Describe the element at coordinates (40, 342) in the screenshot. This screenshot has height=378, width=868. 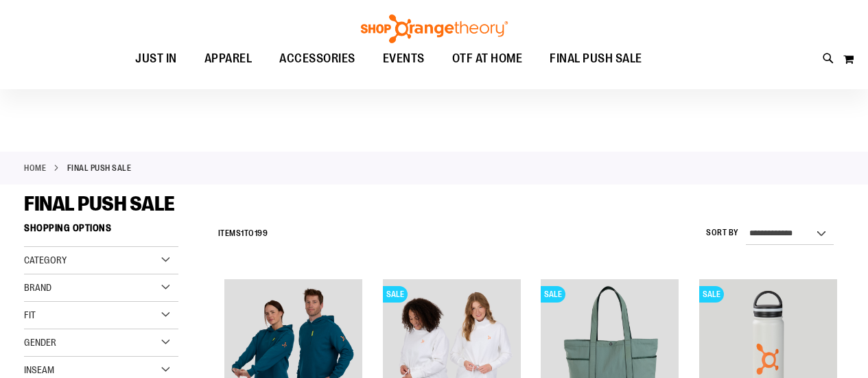
I see `span: Gender` at that location.